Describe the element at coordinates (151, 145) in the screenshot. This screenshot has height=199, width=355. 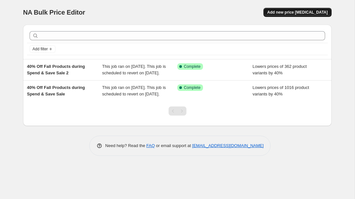
I see `a: FAQ` at that location.